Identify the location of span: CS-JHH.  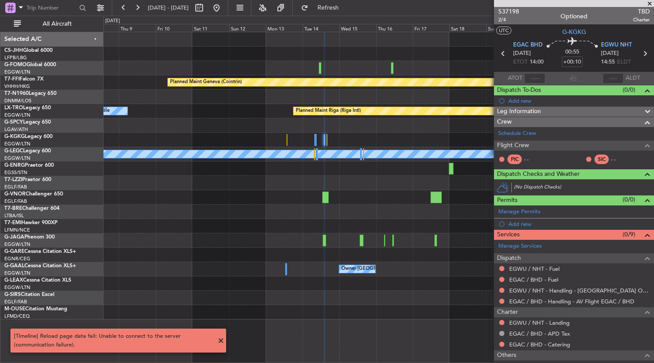
(13, 50).